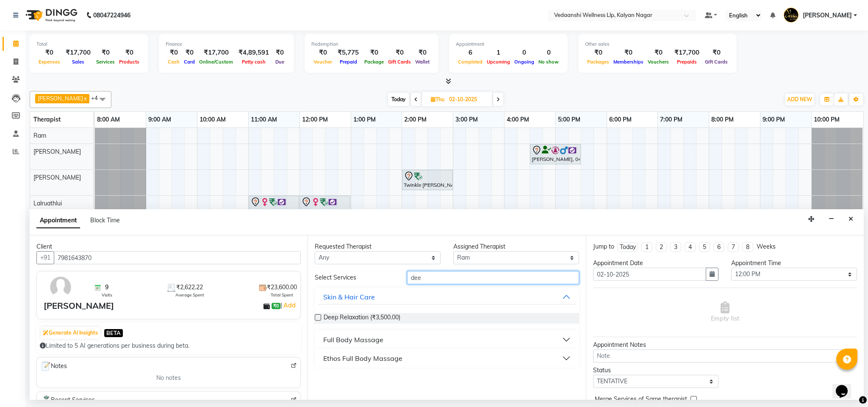 This screenshot has height=407, width=868. What do you see at coordinates (398, 99) in the screenshot?
I see `span: Today` at bounding box center [398, 99].